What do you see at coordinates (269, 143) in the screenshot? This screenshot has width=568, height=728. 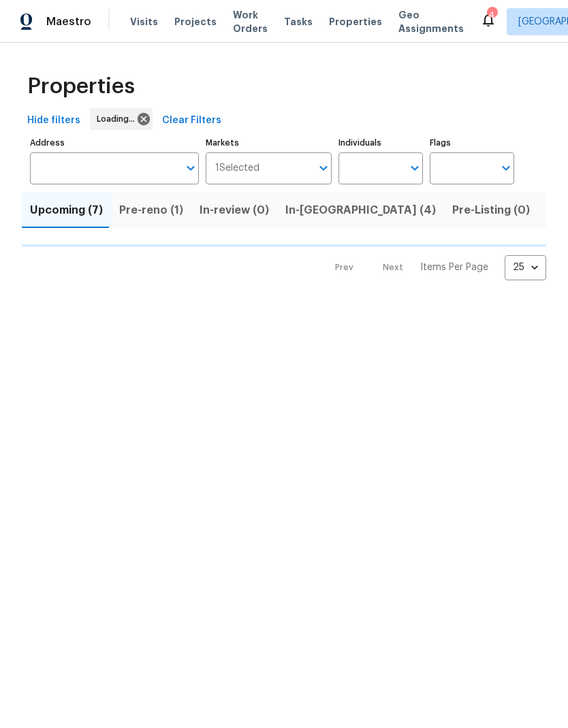 I see `label: Markets` at bounding box center [269, 143].